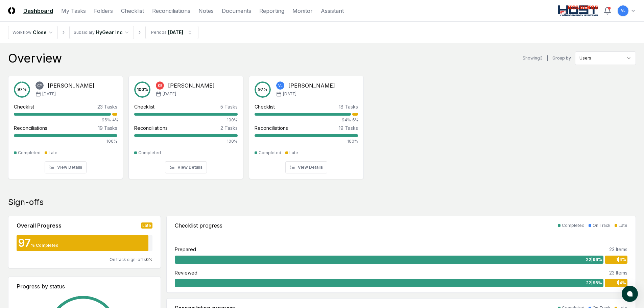 This screenshot has height=308, width=644. Describe the element at coordinates (272, 11) in the screenshot. I see `a: Reporting` at that location.